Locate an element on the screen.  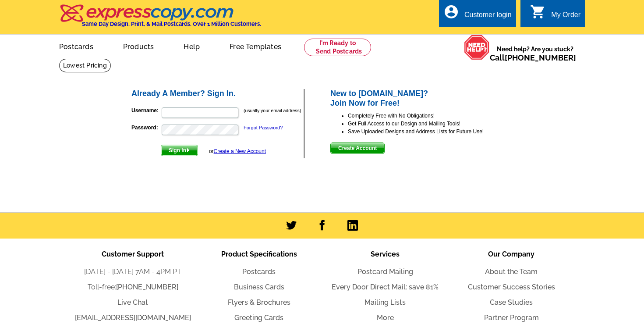
button: Sign In is located at coordinates (179, 150).